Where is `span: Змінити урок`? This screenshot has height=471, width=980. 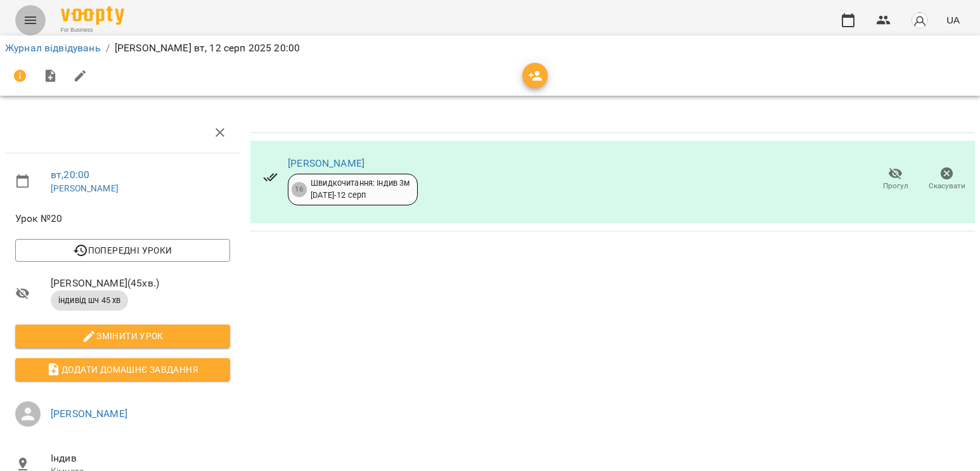
span: Змінити урок is located at coordinates (122, 336).